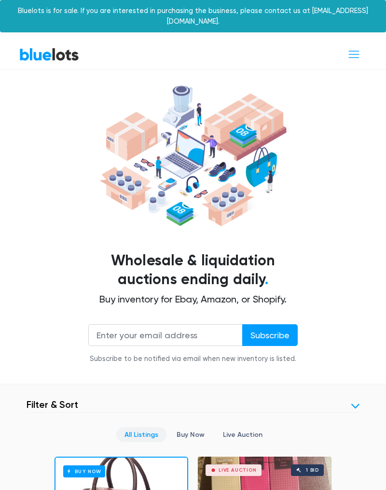 This screenshot has width=386, height=490. What do you see at coordinates (243, 434) in the screenshot?
I see `a: Live Auction` at bounding box center [243, 434].